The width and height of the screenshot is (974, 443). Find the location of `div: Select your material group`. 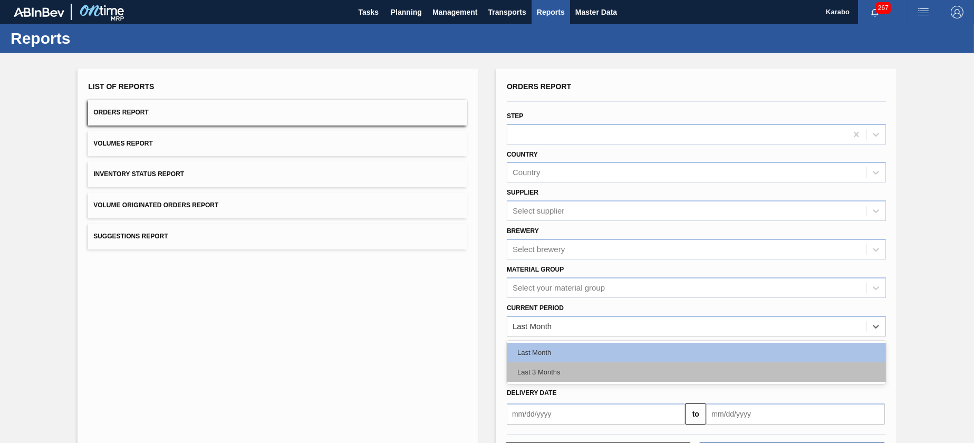

div: Select your material group is located at coordinates (559, 287).